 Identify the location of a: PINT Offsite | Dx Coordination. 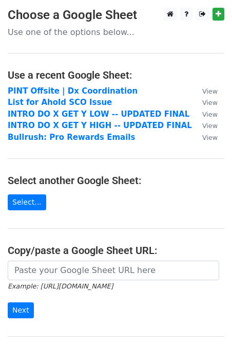
(72, 91).